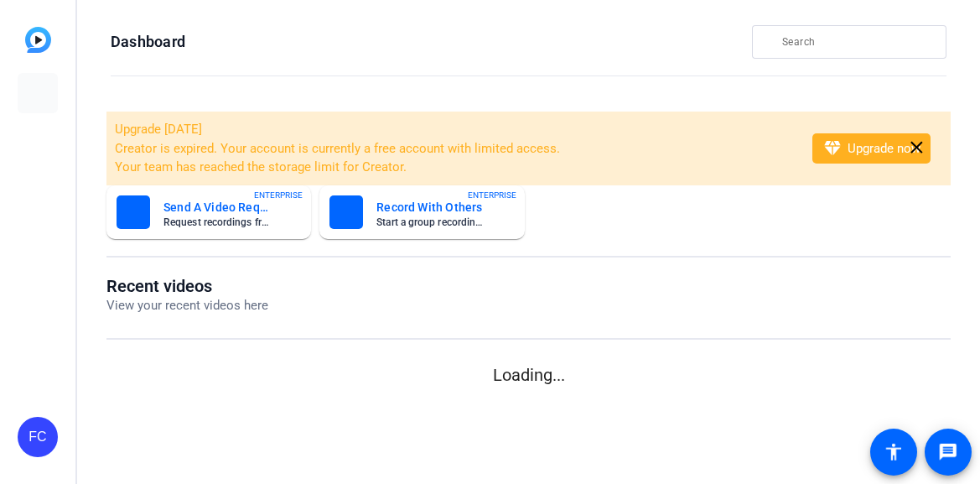  Describe the element at coordinates (528, 375) in the screenshot. I see `p: Loading...` at that location.